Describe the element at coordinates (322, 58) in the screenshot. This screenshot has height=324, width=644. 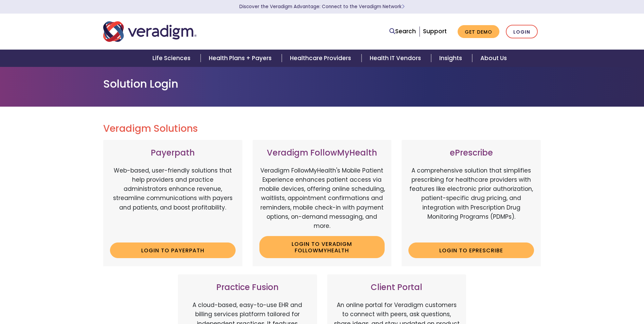
I see `a: Healthcare Providers` at that location.